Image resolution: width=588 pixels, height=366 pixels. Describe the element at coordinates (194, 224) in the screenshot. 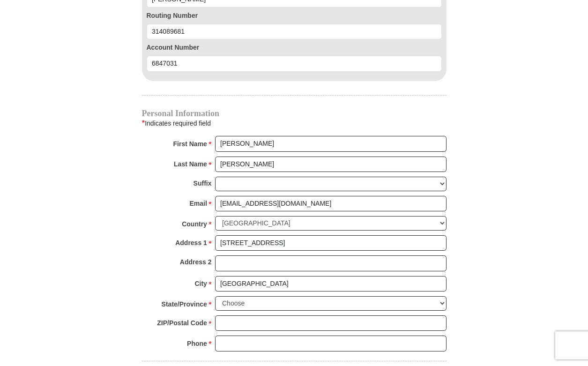

I see `strong: Country` at that location.